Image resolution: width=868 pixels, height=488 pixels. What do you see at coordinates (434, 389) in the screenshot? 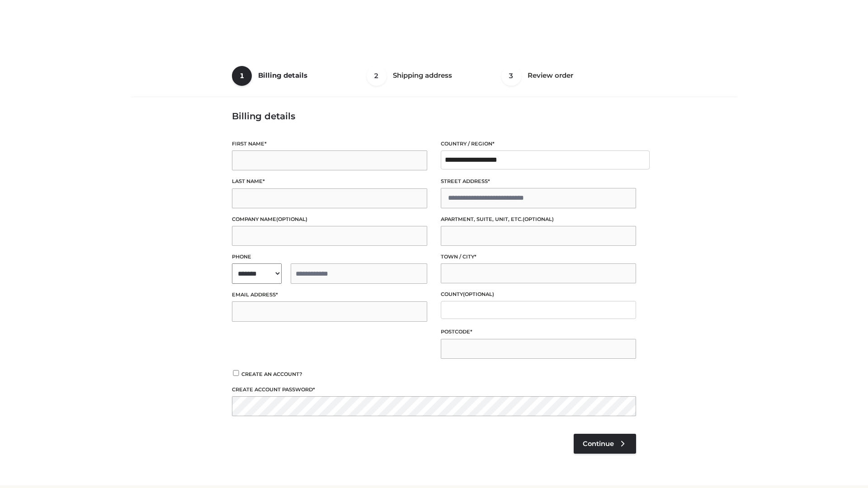
I see `label: Create account password` at bounding box center [434, 389].